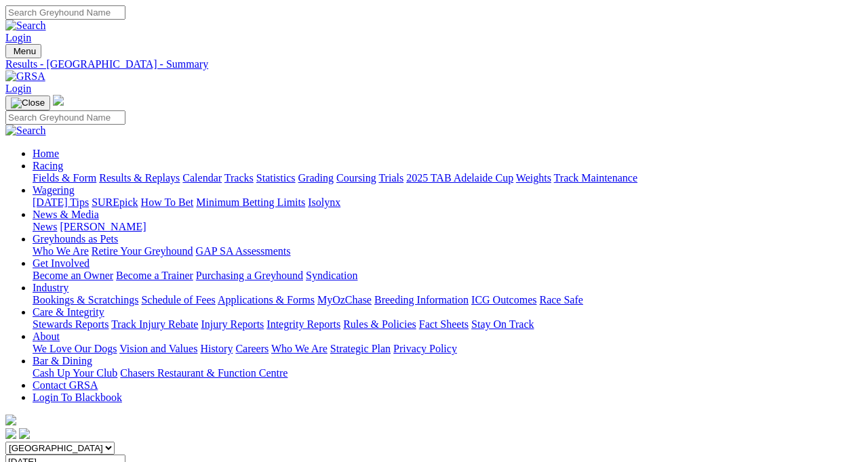 The width and height of the screenshot is (868, 462). What do you see at coordinates (28, 103) in the screenshot?
I see `img: Close` at bounding box center [28, 103].